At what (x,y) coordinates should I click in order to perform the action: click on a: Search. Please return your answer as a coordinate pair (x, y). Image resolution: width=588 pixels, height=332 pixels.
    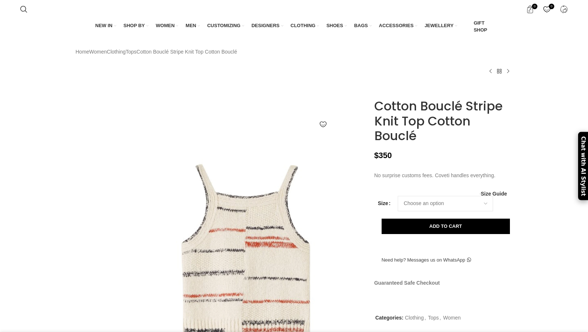
    Looking at the image, I should click on (24, 9).